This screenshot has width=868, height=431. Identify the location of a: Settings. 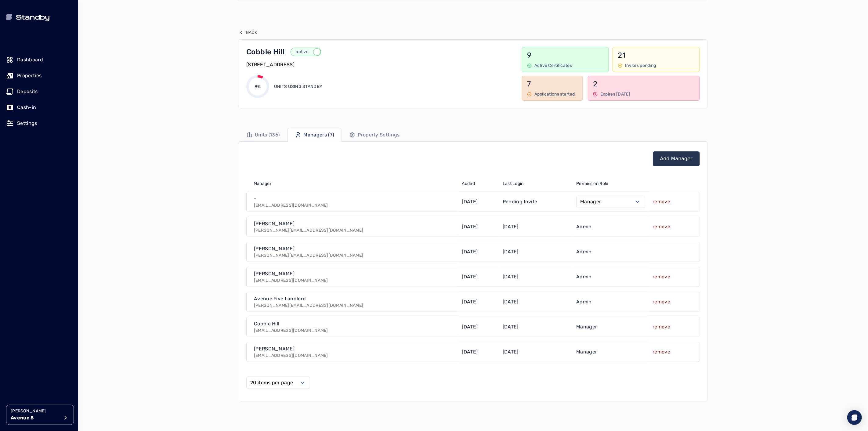
(39, 123).